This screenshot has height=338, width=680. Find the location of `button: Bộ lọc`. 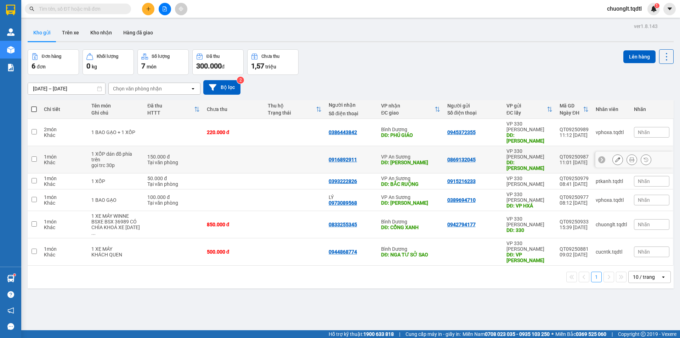

button: Bộ lọc is located at coordinates (222, 87).